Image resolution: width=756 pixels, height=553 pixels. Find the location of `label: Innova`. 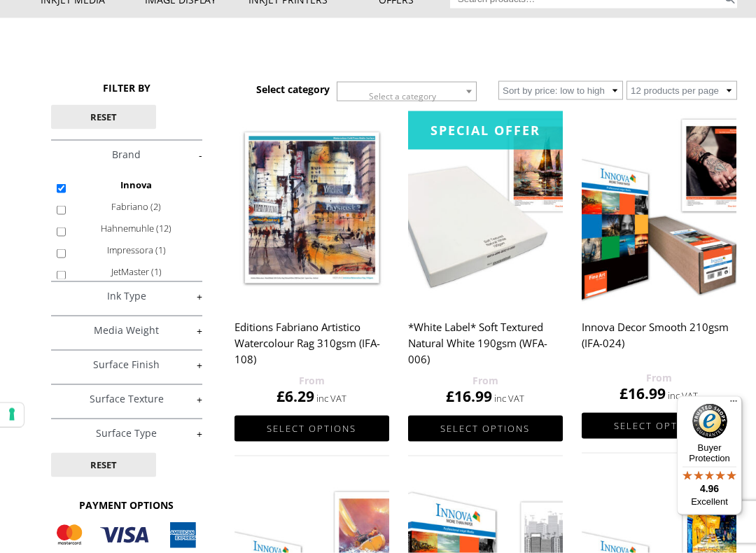

label: Innova is located at coordinates (136, 185).